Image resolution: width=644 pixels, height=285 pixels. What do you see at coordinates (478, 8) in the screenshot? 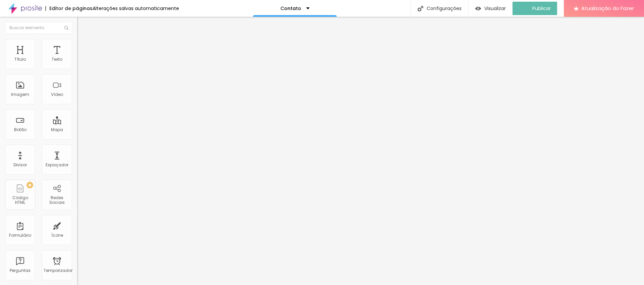
I see `img: view-1.svg` at bounding box center [478, 8].